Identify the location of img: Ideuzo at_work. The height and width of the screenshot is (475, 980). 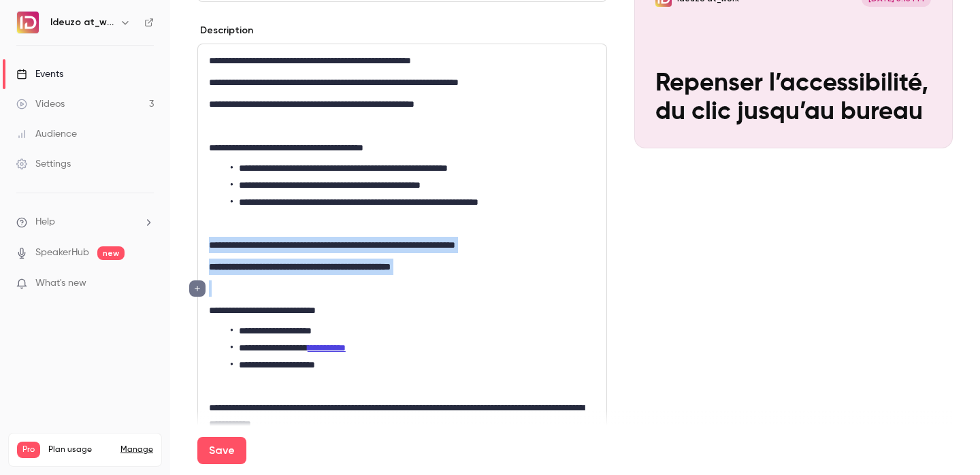
(28, 23).